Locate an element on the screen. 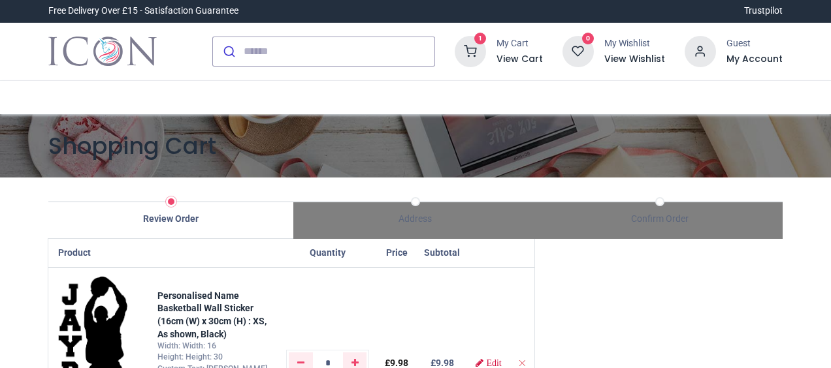  th: Product is located at coordinates (99, 253).